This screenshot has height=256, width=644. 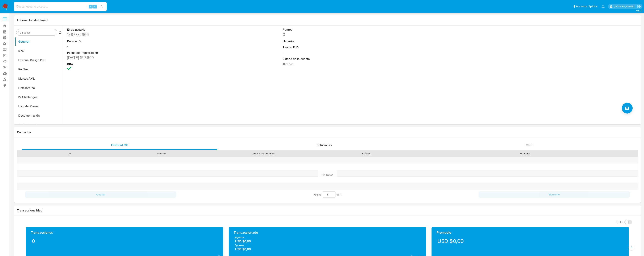 What do you see at coordinates (60, 7) in the screenshot?
I see `input: Buscar usuario o caso...` at bounding box center [60, 7].